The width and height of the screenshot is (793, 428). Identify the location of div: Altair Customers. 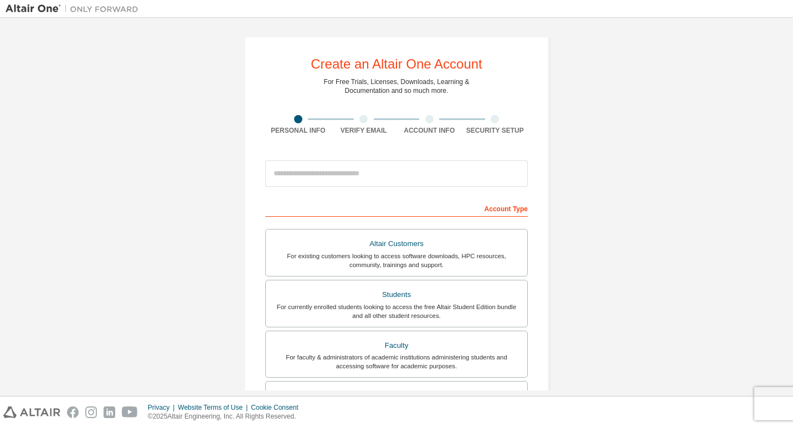
(396, 244).